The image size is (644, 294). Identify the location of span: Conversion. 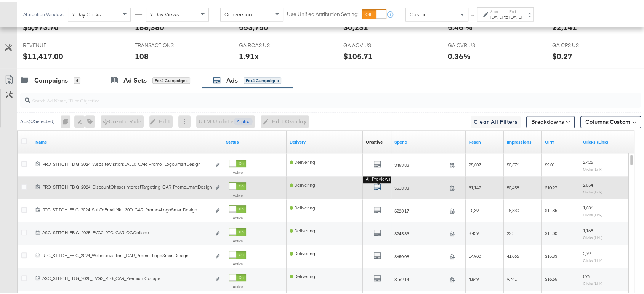
(238, 13).